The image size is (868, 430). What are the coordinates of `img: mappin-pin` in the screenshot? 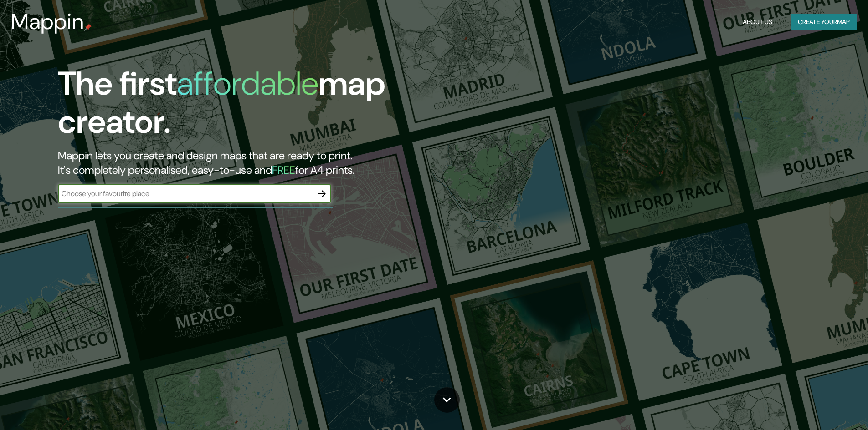 It's located at (88, 27).